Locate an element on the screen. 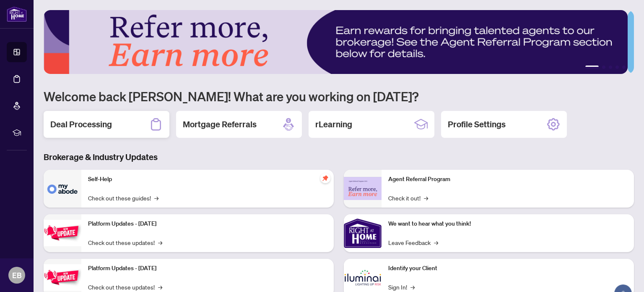 The height and width of the screenshot is (292, 644). img: We want to hear what you think! is located at coordinates (363, 233).